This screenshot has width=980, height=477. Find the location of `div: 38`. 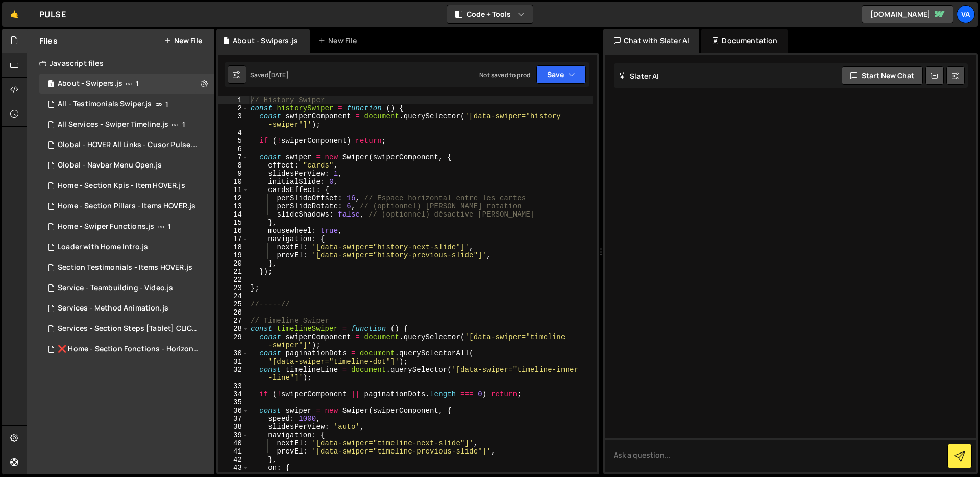

div: 38 is located at coordinates (234, 427).